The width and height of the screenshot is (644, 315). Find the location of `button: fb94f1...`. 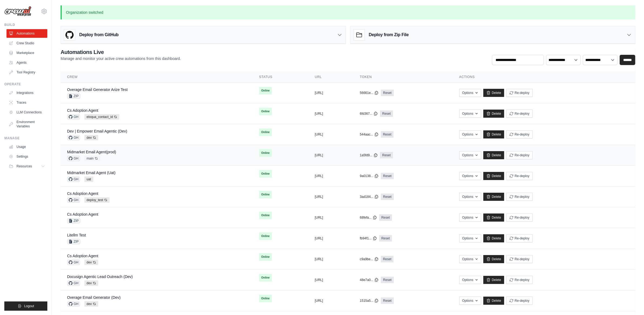

button: fb94f1... is located at coordinates (368, 238).